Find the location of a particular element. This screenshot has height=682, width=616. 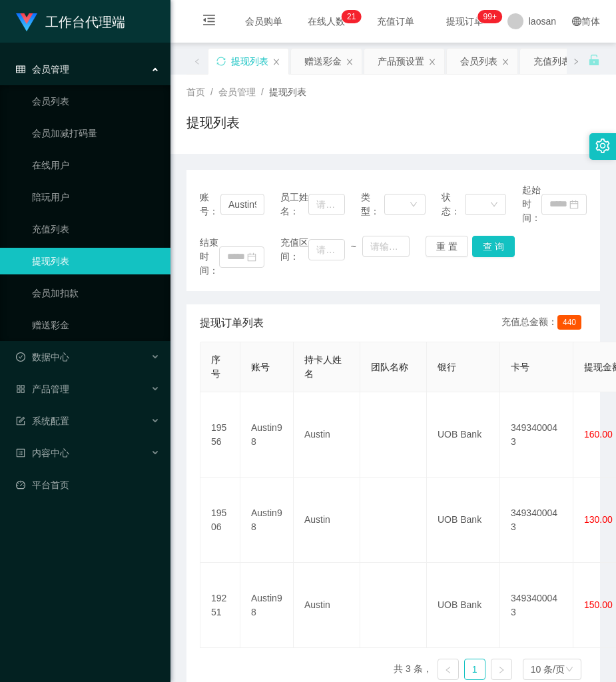

span: 账号： is located at coordinates (210, 205).